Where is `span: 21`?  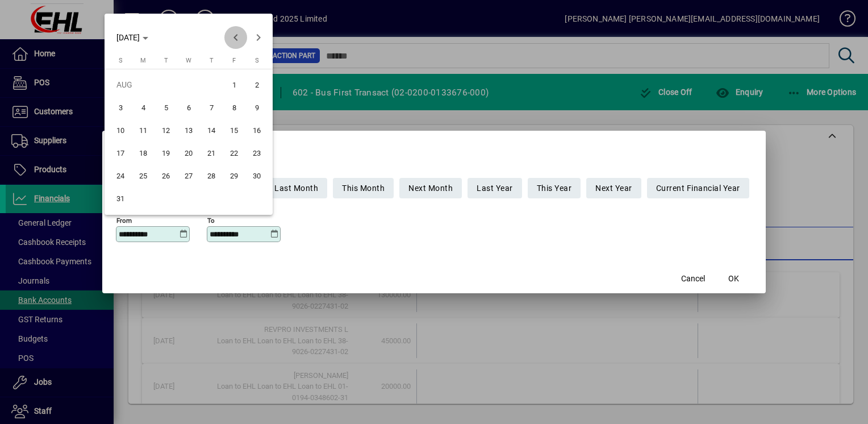
span: 21 is located at coordinates (211, 153).